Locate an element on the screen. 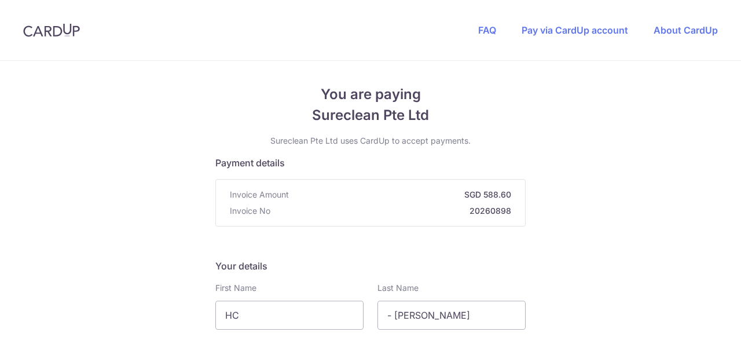  h5: Your details is located at coordinates (370, 266).